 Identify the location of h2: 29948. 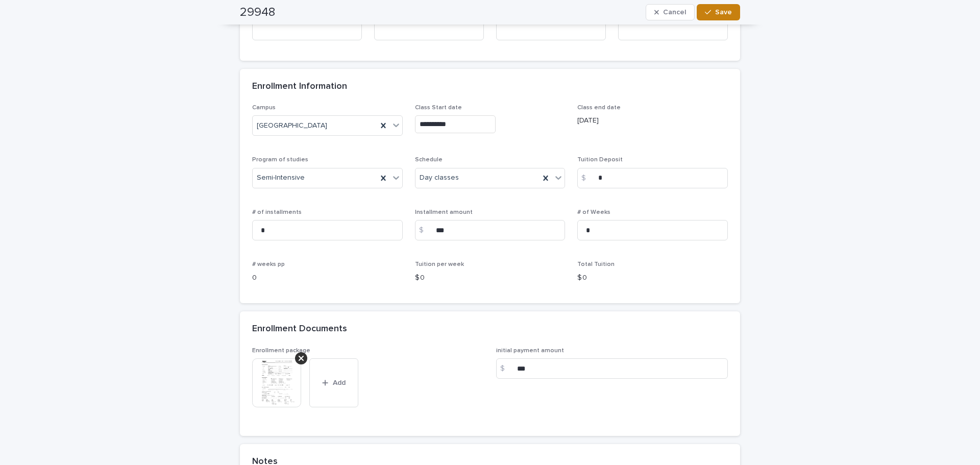
(257, 12).